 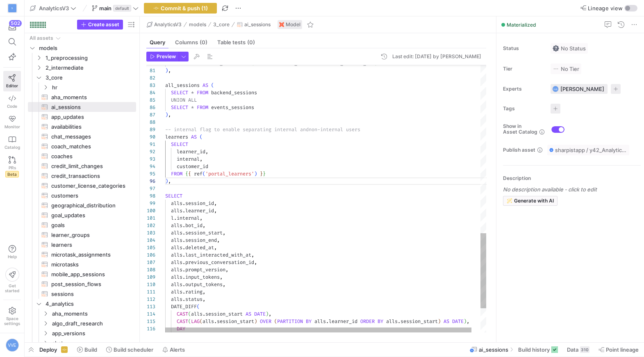 What do you see at coordinates (589, 150) in the screenshot?
I see `button: sharpistapp / y42_AnalyticsV3 / ai_sessions` at bounding box center [589, 150].